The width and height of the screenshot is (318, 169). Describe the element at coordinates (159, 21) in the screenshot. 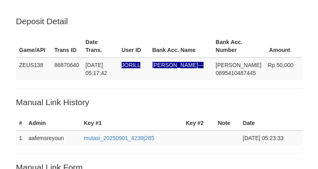

I see `p: Deposit Detail` at that location.